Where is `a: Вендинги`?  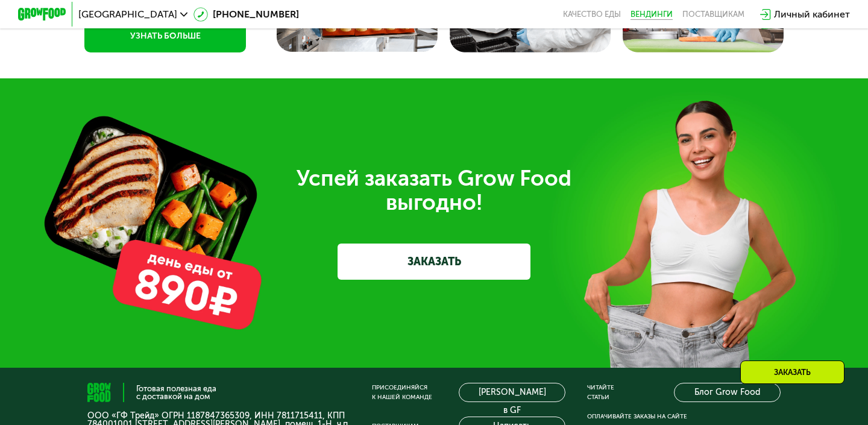
a: Вендинги is located at coordinates (651, 15).